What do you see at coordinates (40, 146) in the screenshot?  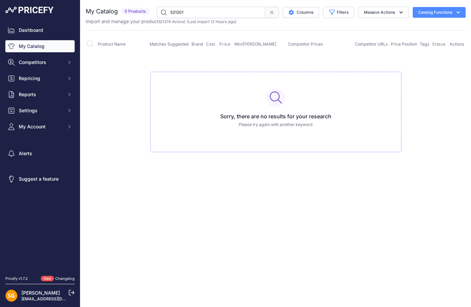 I see `nav: Sidebar` at bounding box center [40, 146].